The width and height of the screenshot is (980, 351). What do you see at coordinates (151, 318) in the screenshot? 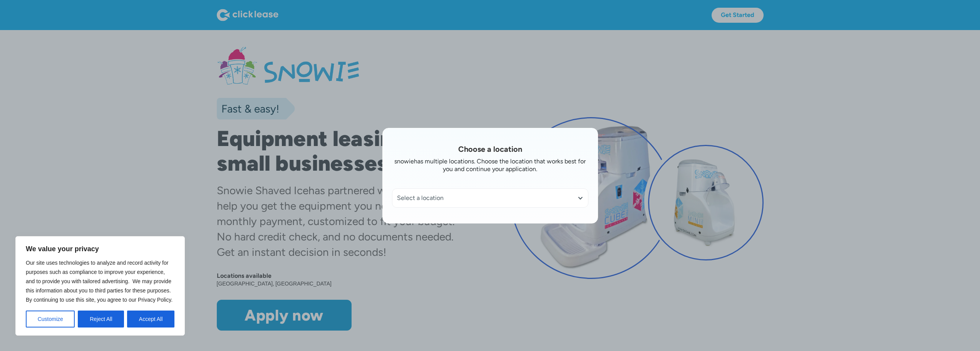
I see `button: Accept All` at bounding box center [151, 318].